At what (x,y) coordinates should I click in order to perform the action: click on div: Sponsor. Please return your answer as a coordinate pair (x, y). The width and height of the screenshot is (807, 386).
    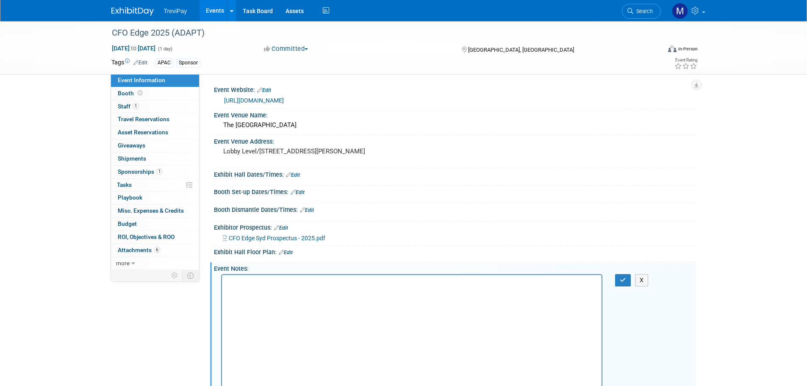
    Looking at the image, I should click on (188, 63).